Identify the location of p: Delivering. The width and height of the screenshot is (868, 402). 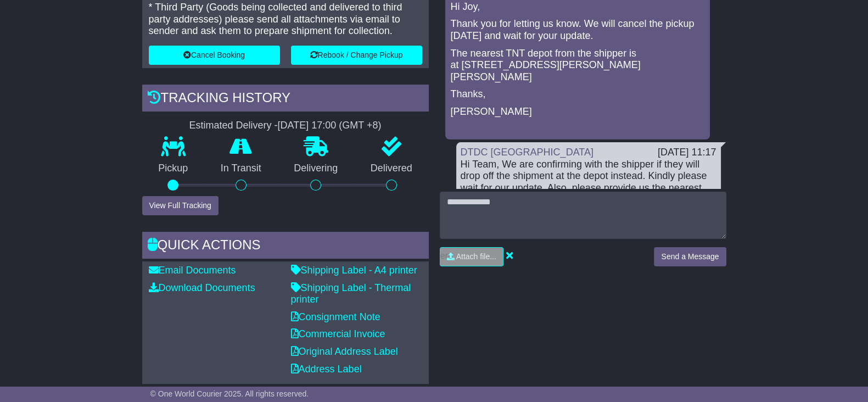
(316, 168).